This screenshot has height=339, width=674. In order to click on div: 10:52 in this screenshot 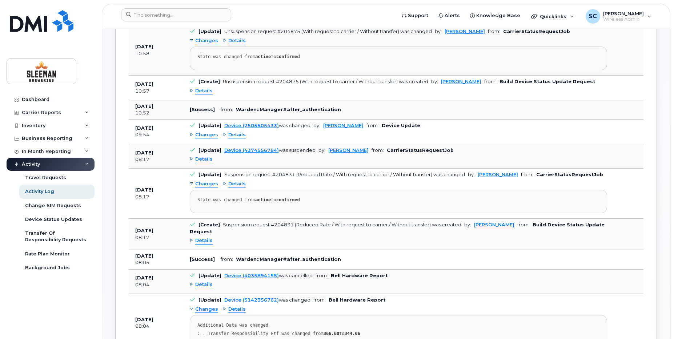, I will do `click(156, 113)`.